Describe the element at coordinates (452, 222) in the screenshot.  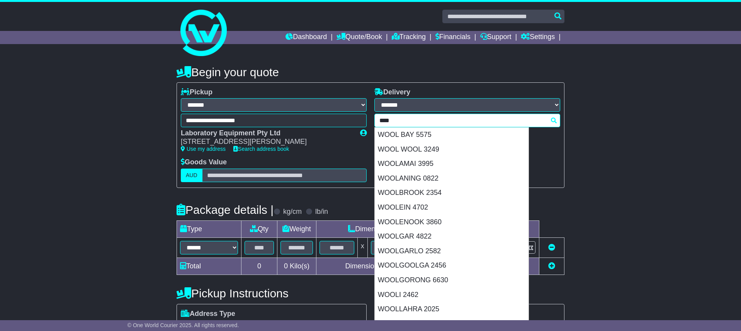
I see `div: WOOLENOOK 3860` at that location.